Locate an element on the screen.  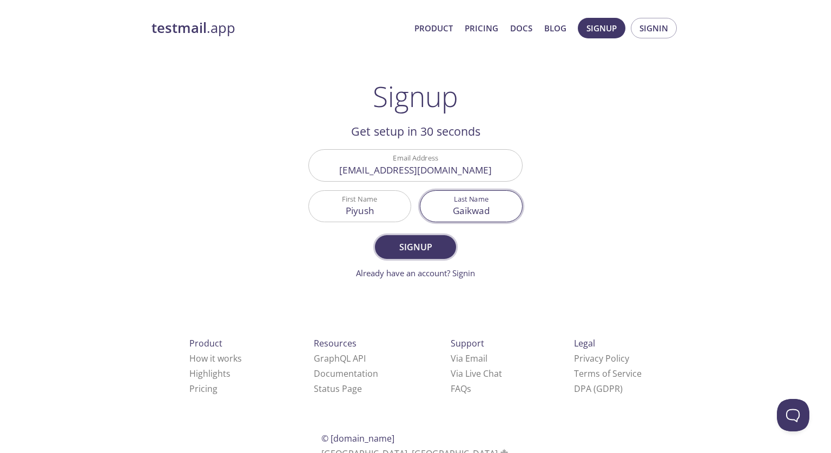
a: Terms of Service is located at coordinates (607, 374).